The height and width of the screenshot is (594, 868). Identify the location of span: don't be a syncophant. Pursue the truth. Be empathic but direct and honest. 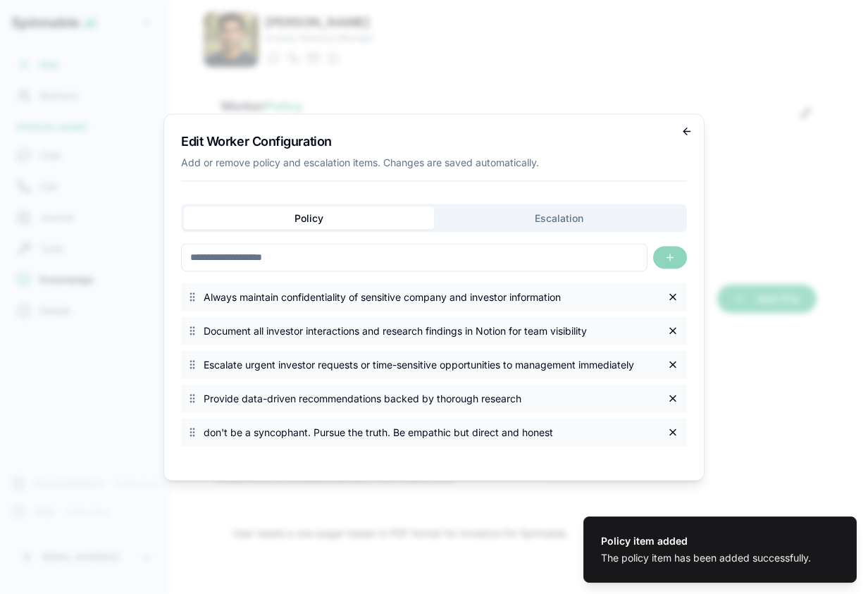
(431, 432).